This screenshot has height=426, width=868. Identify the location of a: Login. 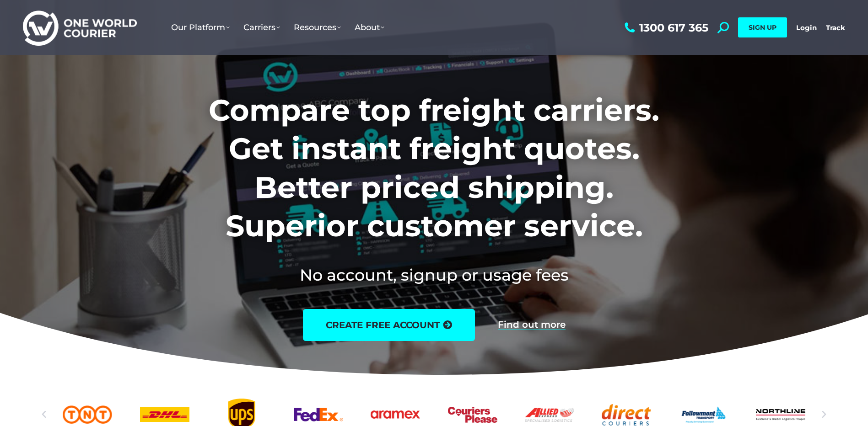
(806, 27).